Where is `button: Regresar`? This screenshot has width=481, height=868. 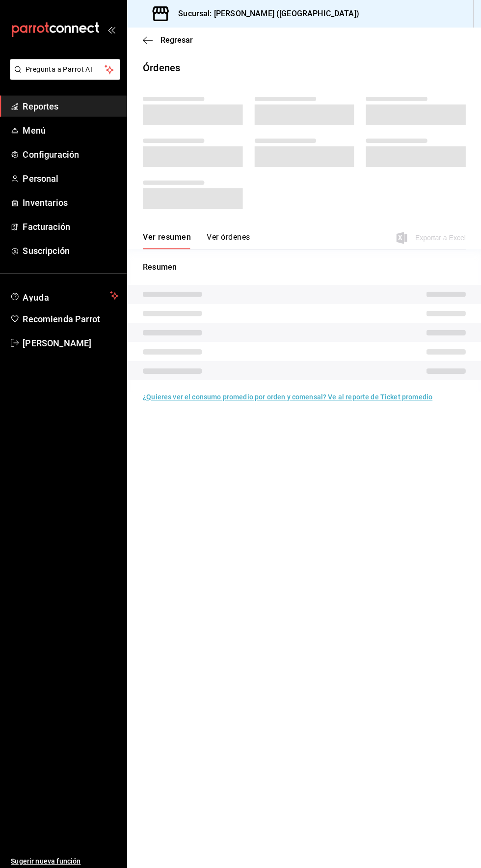
button: Regresar is located at coordinates (168, 40).